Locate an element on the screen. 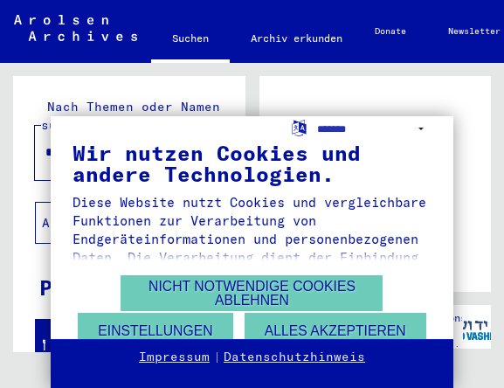 The width and height of the screenshot is (504, 388). a: Impressum is located at coordinates (174, 358).